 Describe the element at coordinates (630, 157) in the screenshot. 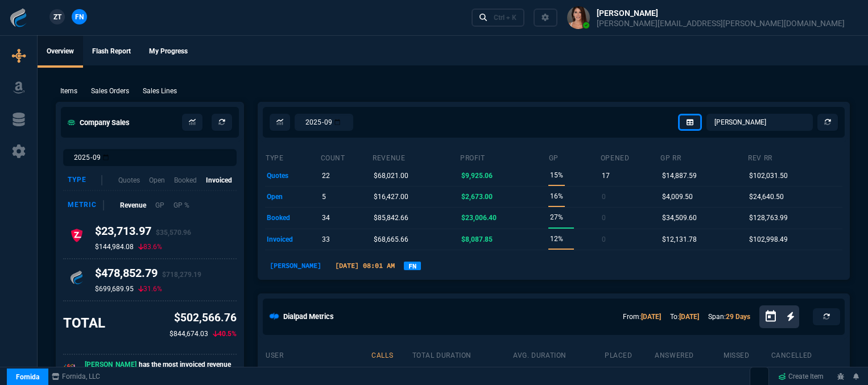

I see `th: opened` at that location.